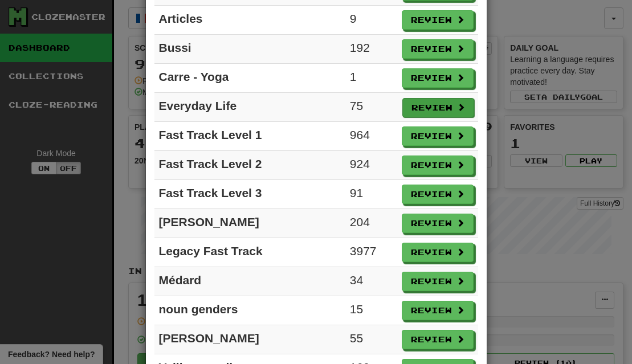 The image size is (632, 364). What do you see at coordinates (371, 281) in the screenshot?
I see `td: 34` at bounding box center [371, 281].